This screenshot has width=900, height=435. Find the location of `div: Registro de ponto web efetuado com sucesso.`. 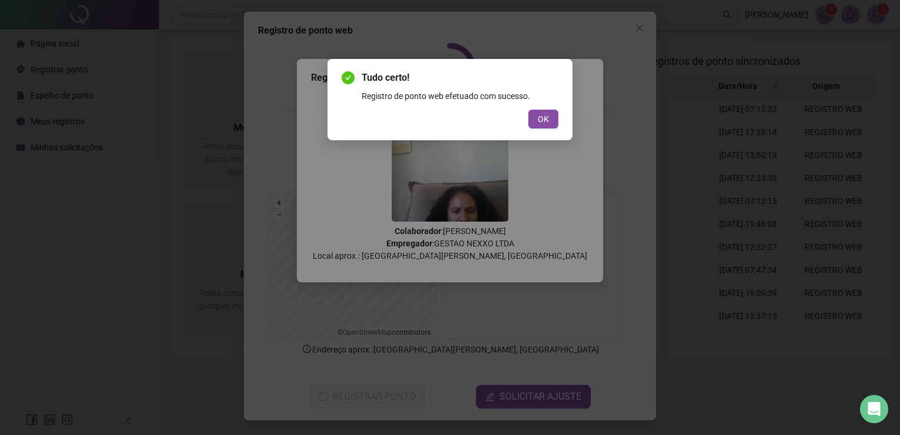

div: Registro de ponto web efetuado com sucesso. is located at coordinates (460, 96).